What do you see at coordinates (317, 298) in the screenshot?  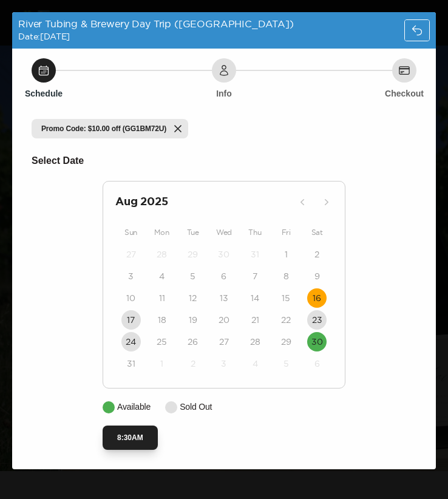 I see `time: 16` at bounding box center [317, 298].